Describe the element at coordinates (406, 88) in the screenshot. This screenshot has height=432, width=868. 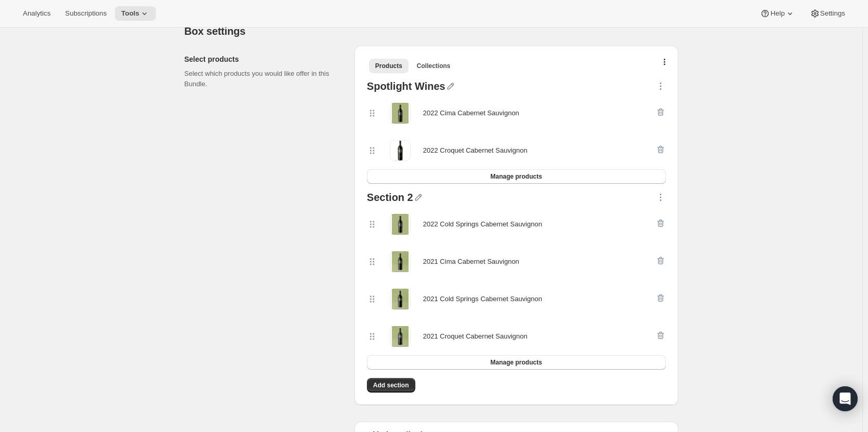
I see `div: Spotlight Wines` at that location.